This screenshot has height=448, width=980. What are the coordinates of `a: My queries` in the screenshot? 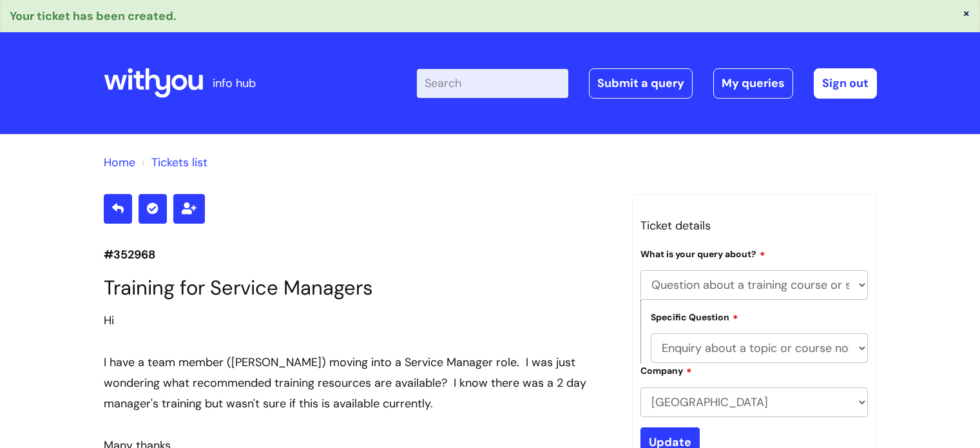 It's located at (753, 84).